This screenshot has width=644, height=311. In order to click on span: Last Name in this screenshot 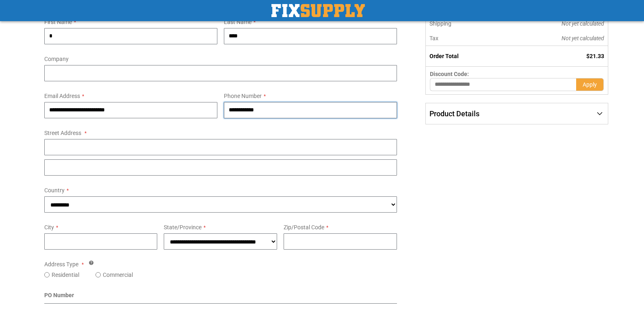, I will do `click(238, 22)`.